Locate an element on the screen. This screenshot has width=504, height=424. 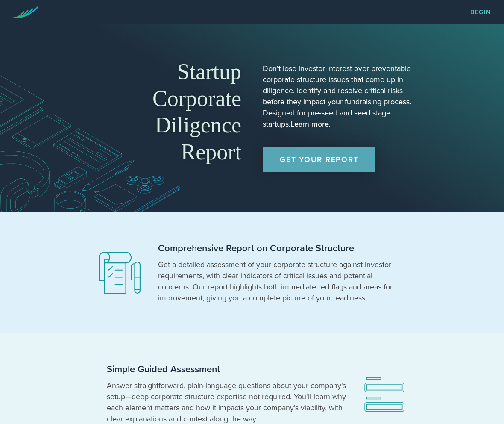
a: Begin is located at coordinates (480, 12).